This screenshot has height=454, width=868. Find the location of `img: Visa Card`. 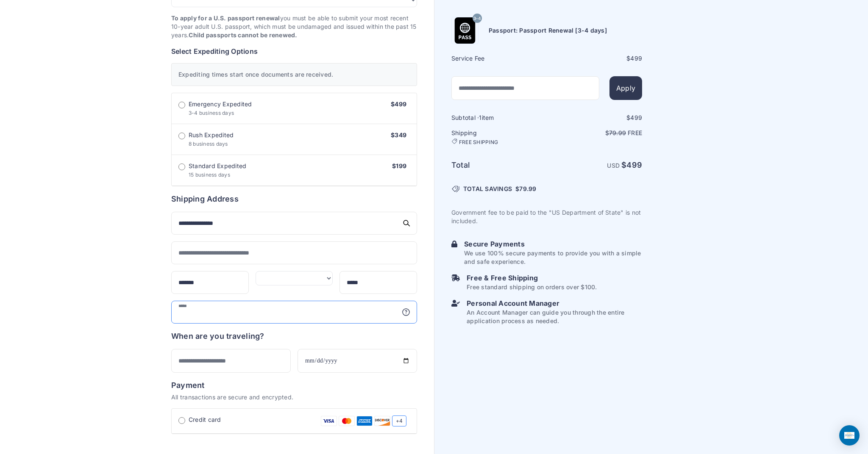

img: Visa Card is located at coordinates (329, 421).